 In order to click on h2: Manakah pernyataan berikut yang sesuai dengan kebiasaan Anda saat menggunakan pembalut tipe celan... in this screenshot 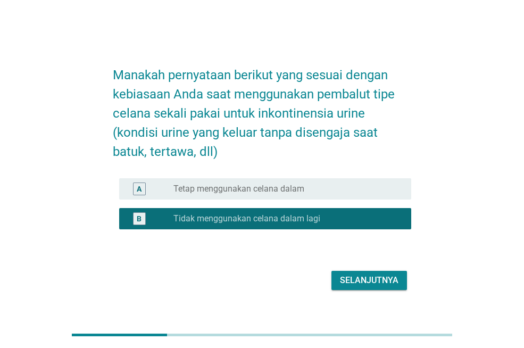, I will do `click(262, 108)`.